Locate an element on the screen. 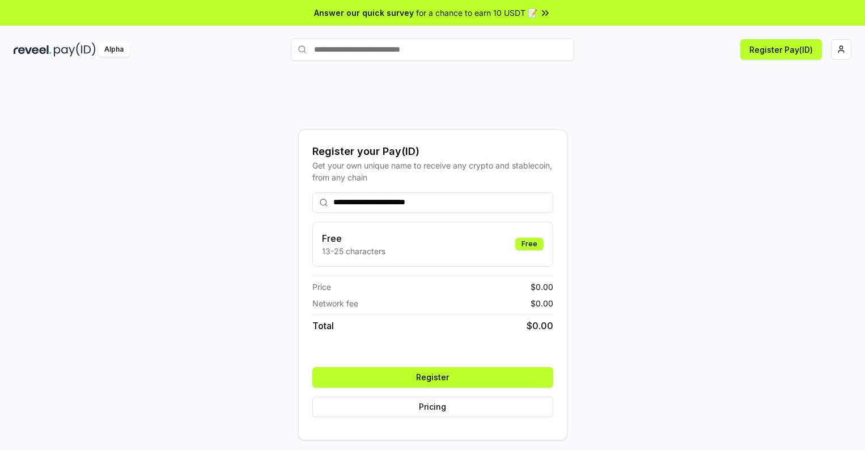 This screenshot has height=450, width=865. div: Alpha is located at coordinates (114, 49).